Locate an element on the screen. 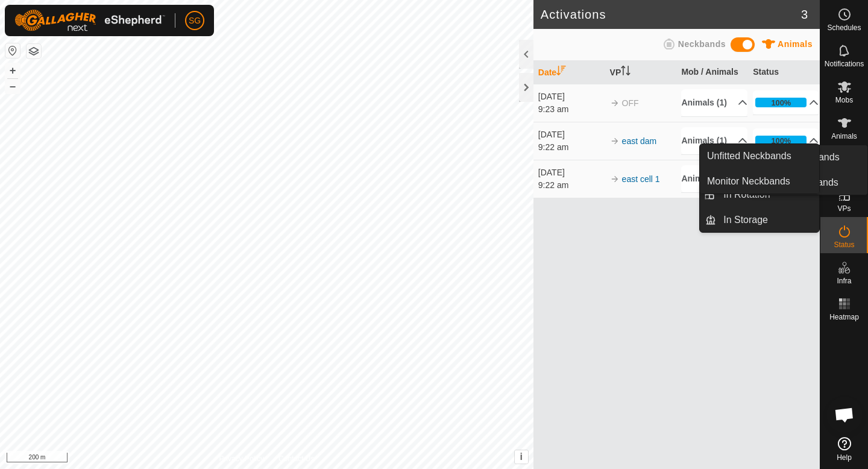  span: Neckbands is located at coordinates (702, 44).